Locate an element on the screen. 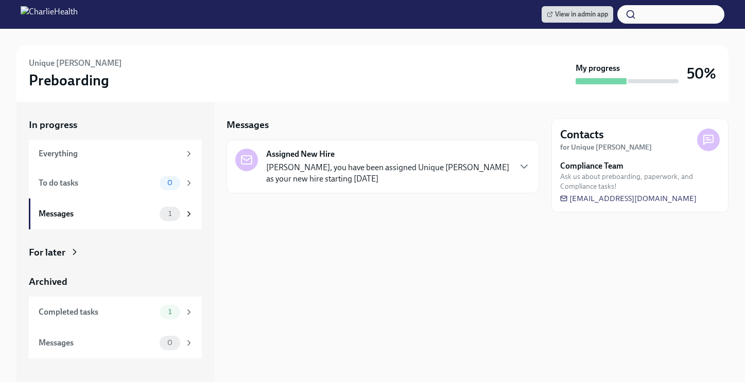 The image size is (745, 382). div: Completed tasks is located at coordinates (97, 312).